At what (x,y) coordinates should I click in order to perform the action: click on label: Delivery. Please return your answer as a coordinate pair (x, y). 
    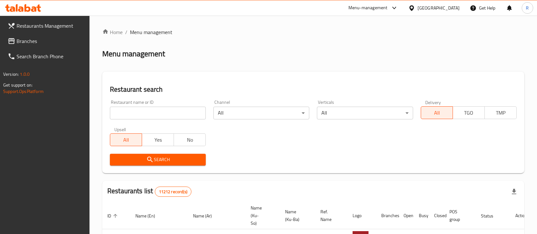
    Looking at the image, I should click on (434, 102).